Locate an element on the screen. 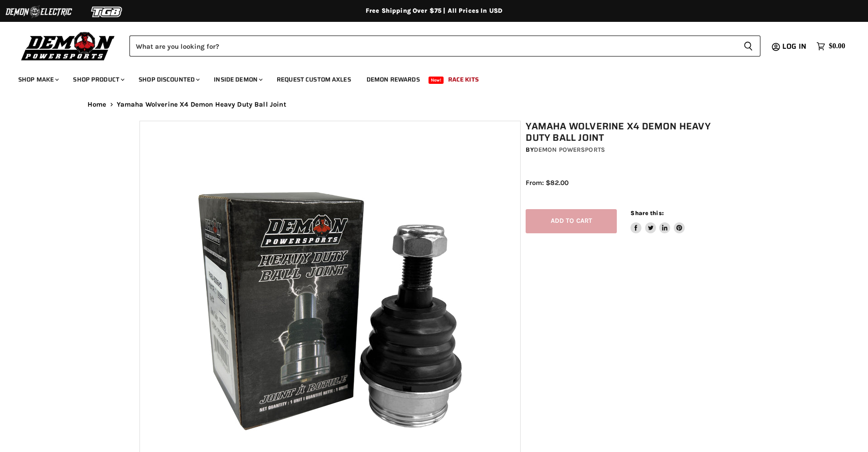 This screenshot has width=868, height=452. button: Search is located at coordinates (748, 46).